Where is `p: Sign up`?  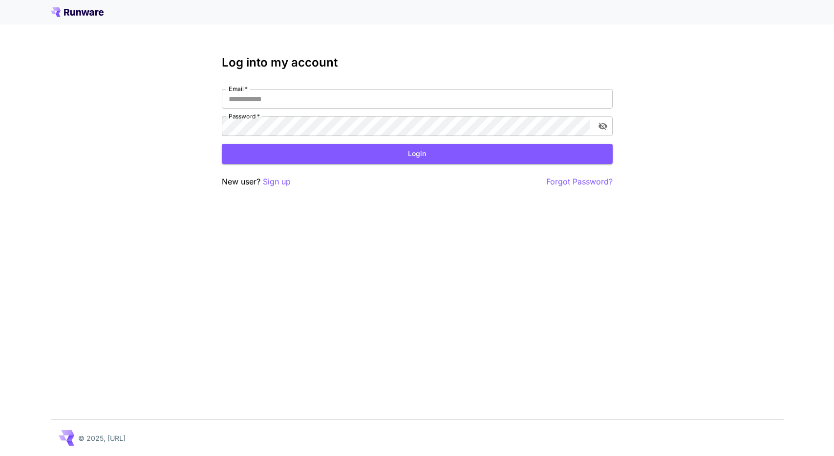 p: Sign up is located at coordinates (277, 181).